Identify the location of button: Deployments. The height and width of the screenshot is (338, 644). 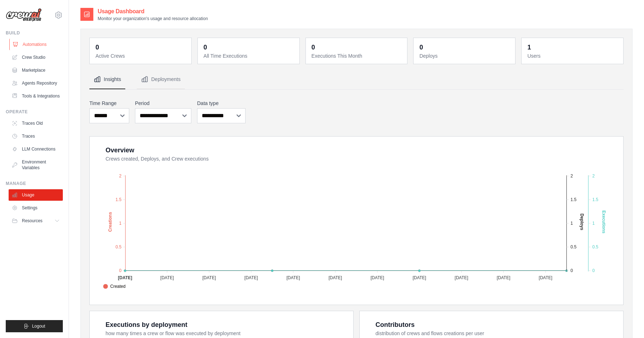
(161, 80).